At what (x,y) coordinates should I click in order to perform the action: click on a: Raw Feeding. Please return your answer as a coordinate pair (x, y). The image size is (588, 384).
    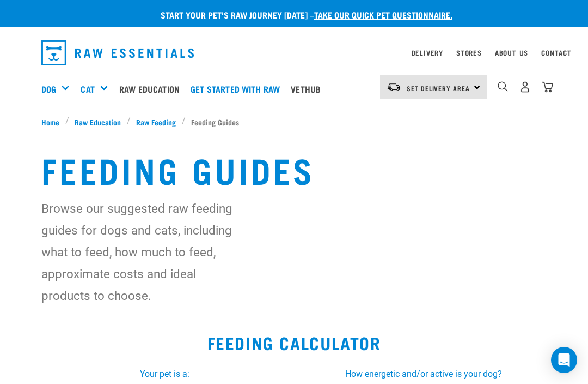
    Looking at the image, I should click on (156, 121).